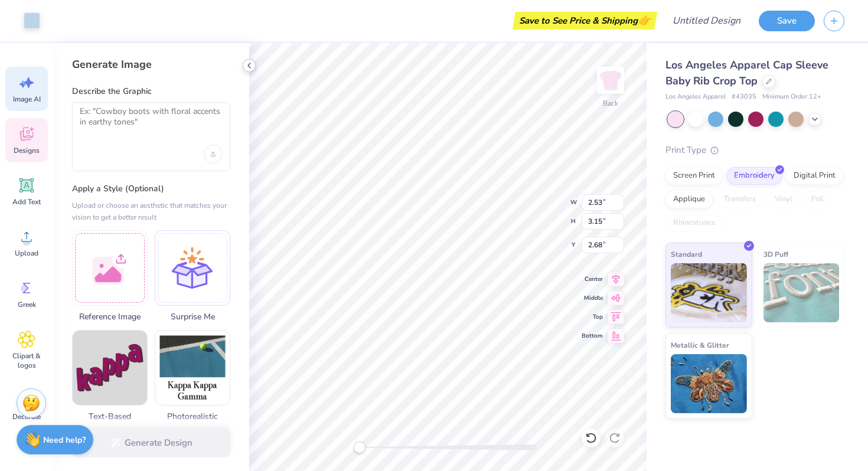  I want to click on div: Foil, so click(817, 199).